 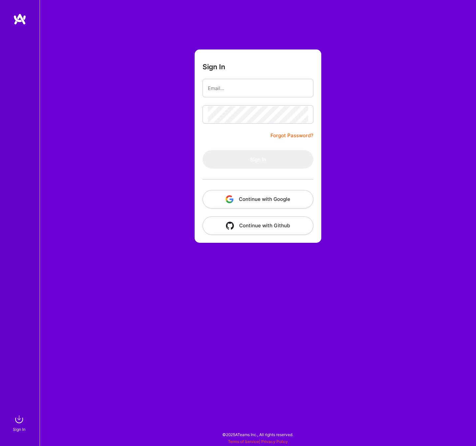 What do you see at coordinates (244, 442) in the screenshot?
I see `a: Terms of Service` at bounding box center [244, 442].